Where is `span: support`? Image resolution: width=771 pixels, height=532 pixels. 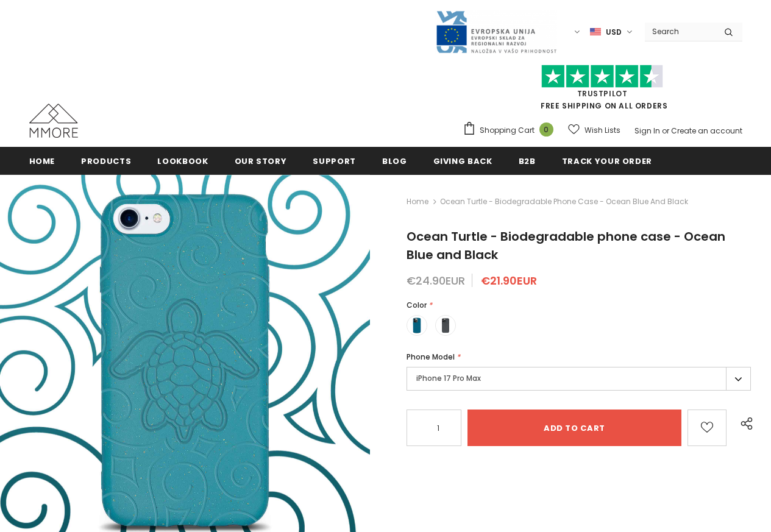
span: support is located at coordinates (334, 161).